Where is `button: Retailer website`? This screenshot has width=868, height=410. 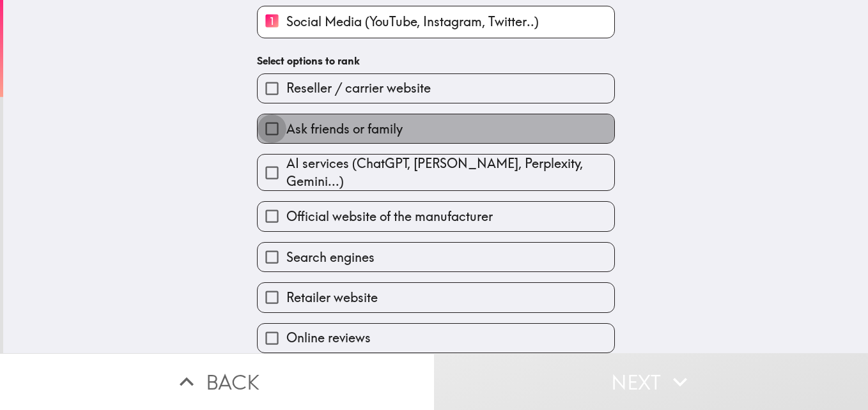 button: Retailer website is located at coordinates (436, 297).